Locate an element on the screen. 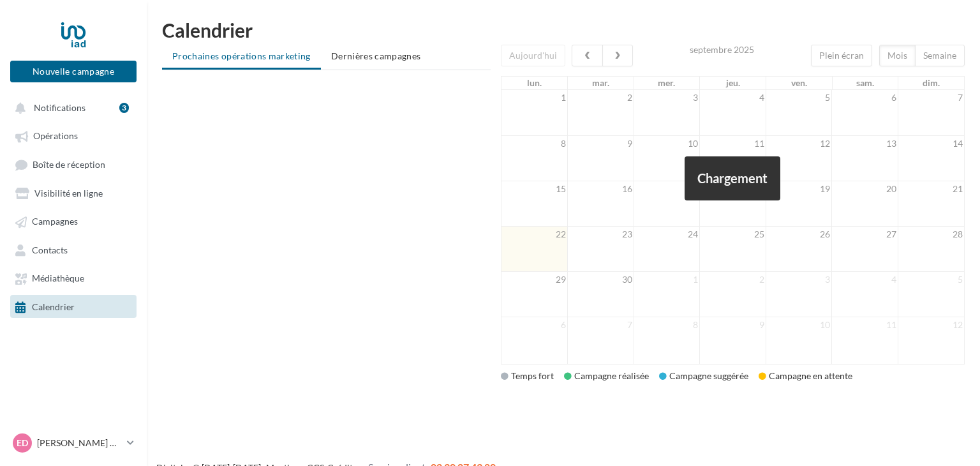  div: Campagne suggérée is located at coordinates (704, 376).